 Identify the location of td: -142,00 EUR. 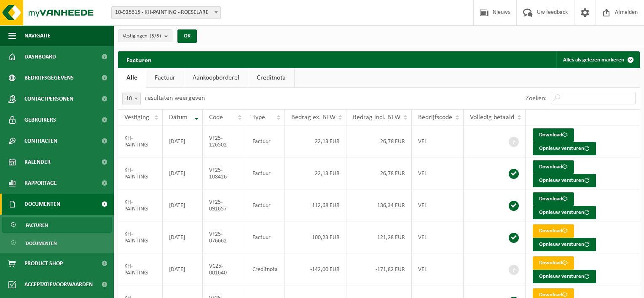
(316, 269).